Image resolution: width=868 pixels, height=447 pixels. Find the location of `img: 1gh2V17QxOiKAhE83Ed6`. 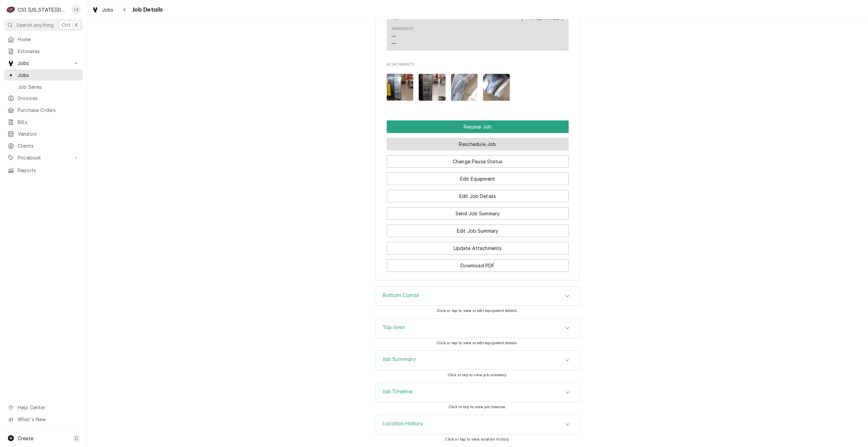

img: 1gh2V17QxOiKAhE83Ed6 is located at coordinates (400, 87).